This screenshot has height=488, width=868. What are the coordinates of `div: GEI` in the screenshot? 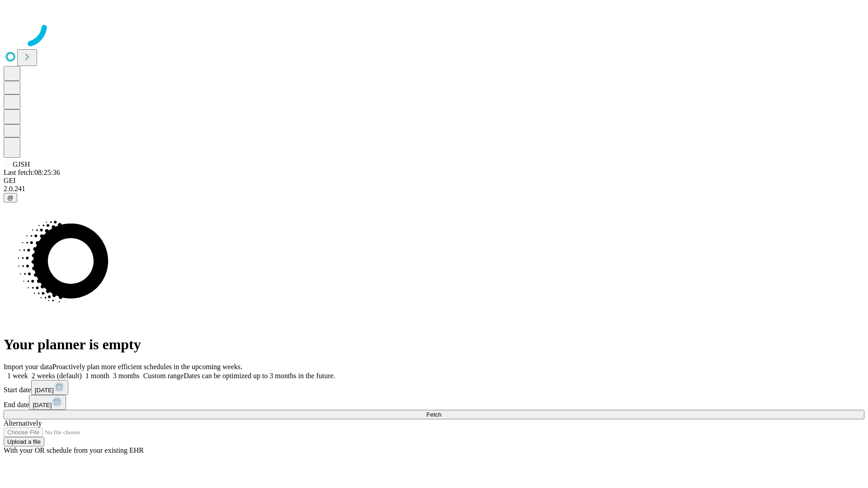 It's located at (434, 181).